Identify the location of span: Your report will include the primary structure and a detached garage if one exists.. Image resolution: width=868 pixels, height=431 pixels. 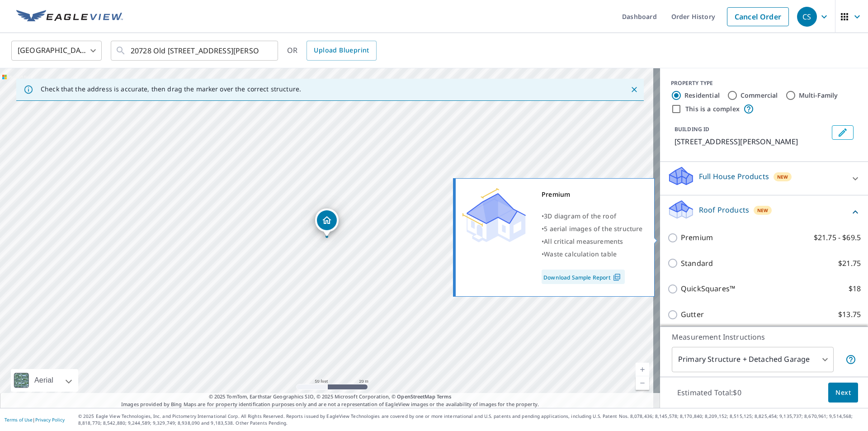
(851, 360).